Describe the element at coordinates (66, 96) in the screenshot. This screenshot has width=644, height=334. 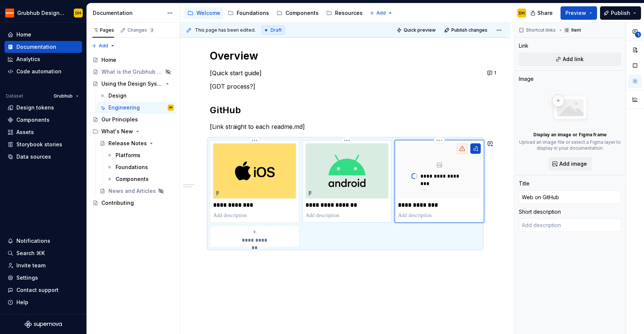
I see `button: Grubhub` at that location.